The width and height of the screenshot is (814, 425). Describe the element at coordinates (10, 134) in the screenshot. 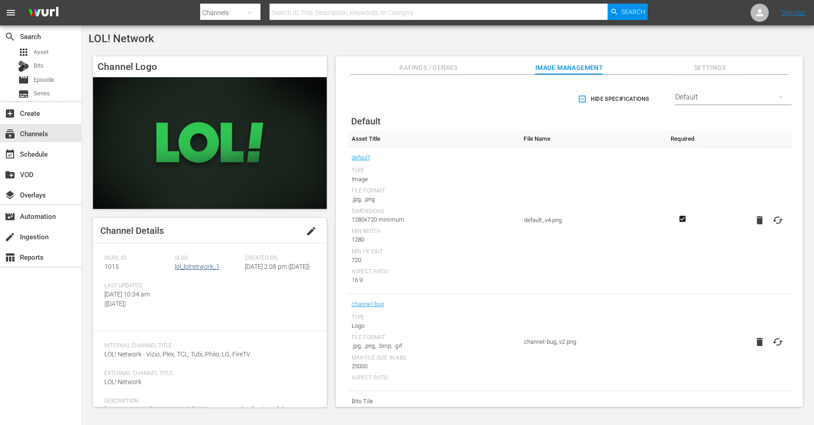

I see `span: Channels` at that location.